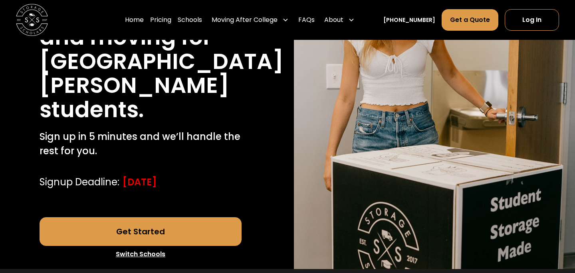 The image size is (575, 273). What do you see at coordinates (79, 182) in the screenshot?
I see `div: Signup Deadline:` at bounding box center [79, 182].